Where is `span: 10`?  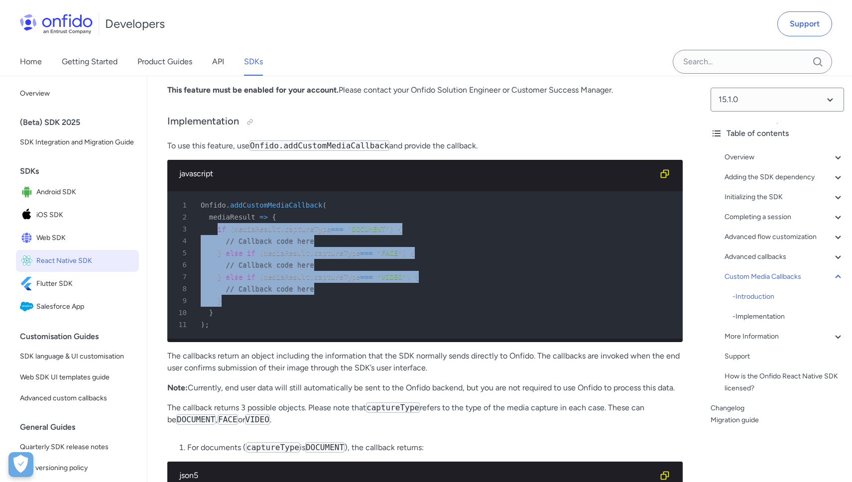
span: 10 is located at coordinates (182, 313).